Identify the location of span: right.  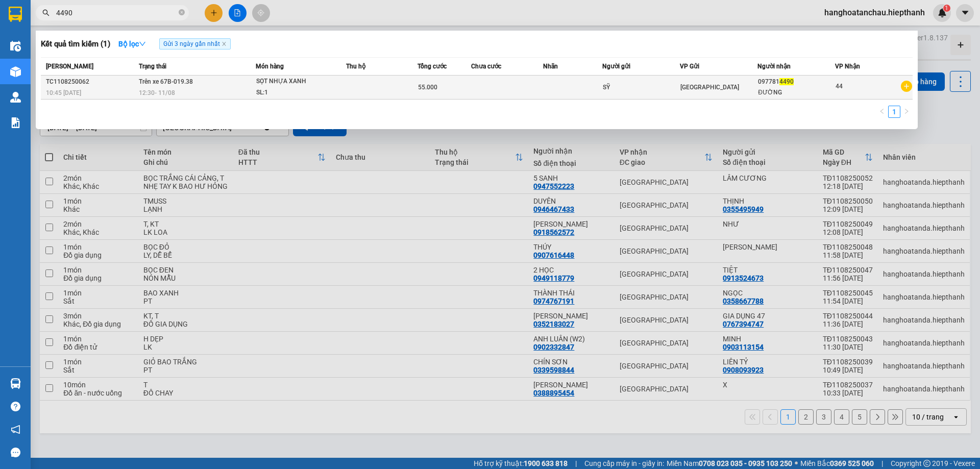
(907, 111).